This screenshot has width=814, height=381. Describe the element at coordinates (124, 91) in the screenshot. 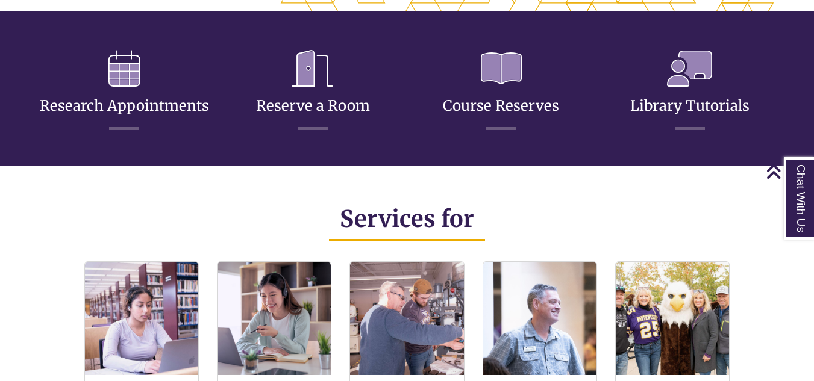

I see `a: Research Appointments` at that location.